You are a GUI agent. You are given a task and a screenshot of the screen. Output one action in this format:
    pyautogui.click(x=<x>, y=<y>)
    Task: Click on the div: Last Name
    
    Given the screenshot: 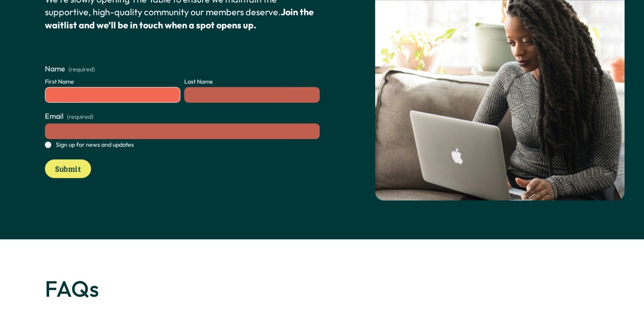 What is the action you would take?
    pyautogui.click(x=252, y=83)
    